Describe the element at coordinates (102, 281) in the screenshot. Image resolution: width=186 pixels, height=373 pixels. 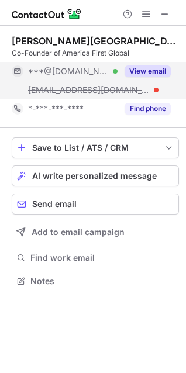
I see `span: Notes` at that location.